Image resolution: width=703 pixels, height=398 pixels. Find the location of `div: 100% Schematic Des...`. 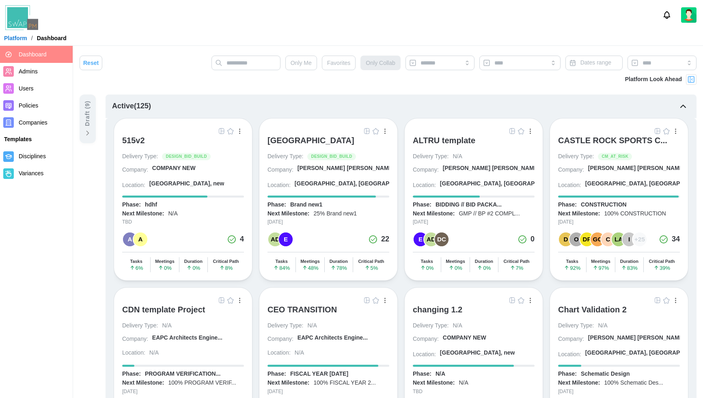

div: 100% Schematic Des... is located at coordinates (633, 383).